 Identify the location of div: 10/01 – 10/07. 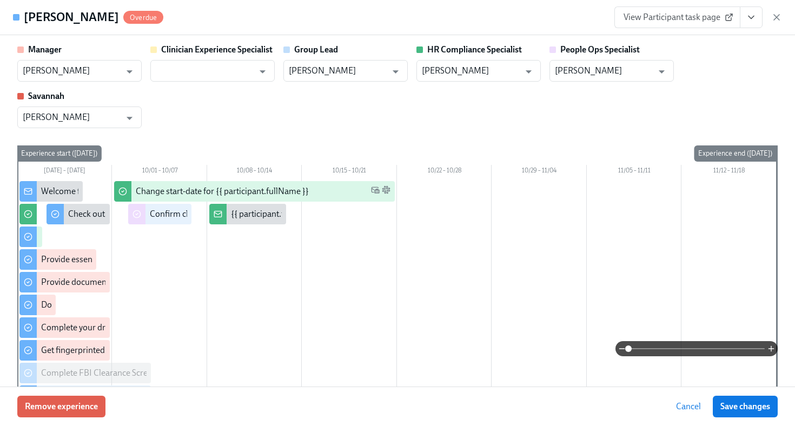
(160, 172).